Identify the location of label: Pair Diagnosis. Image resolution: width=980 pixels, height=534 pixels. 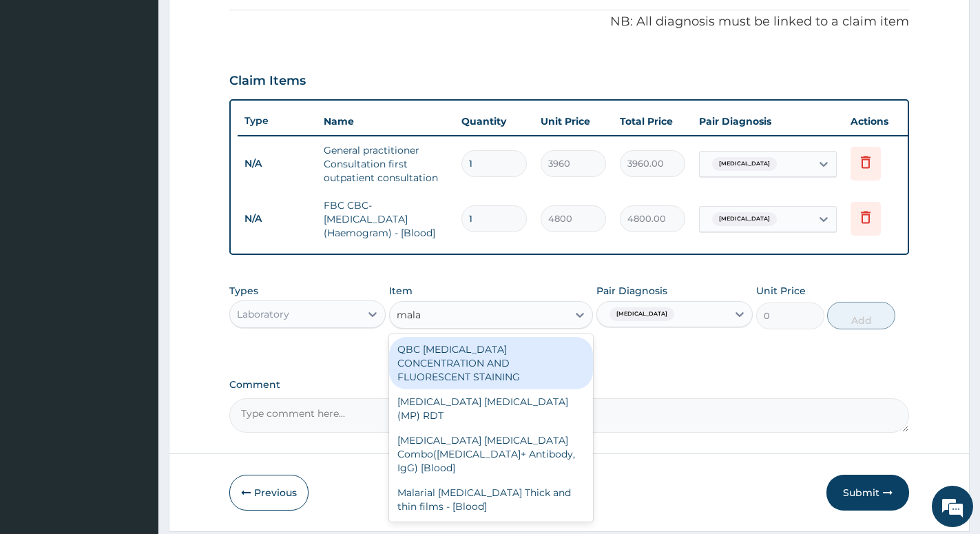
(632, 291).